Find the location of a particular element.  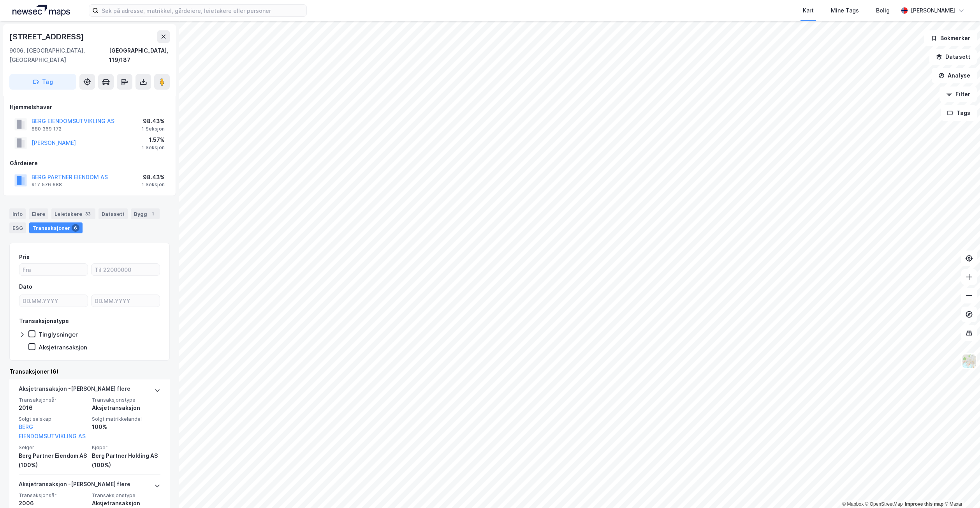

div: Leietakere is located at coordinates (73, 214).